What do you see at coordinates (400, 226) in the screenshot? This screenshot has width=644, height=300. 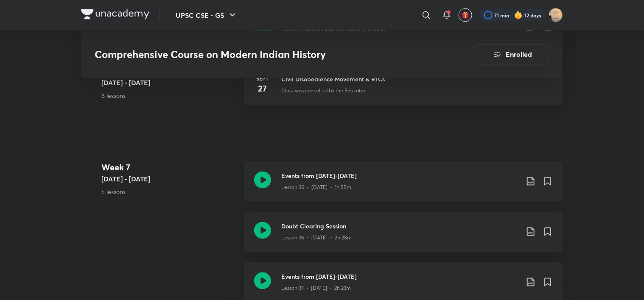 I see `h3: Doubt Clearing Session` at bounding box center [400, 226].